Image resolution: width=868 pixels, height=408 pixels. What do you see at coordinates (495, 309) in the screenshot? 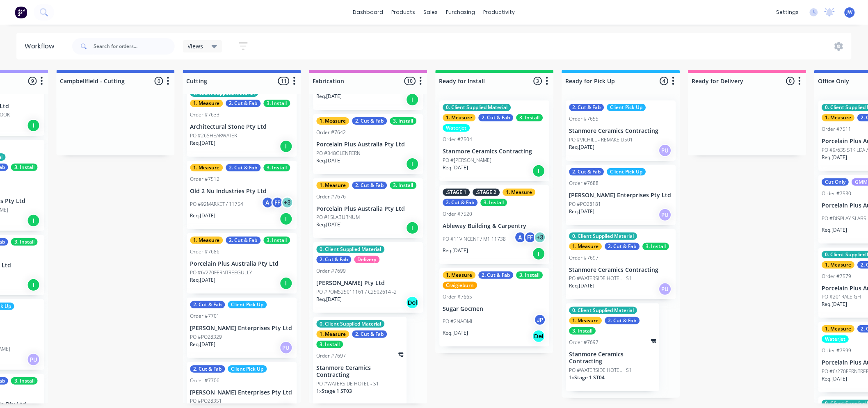
I see `p: Sugar Gocmen` at bounding box center [495, 309].